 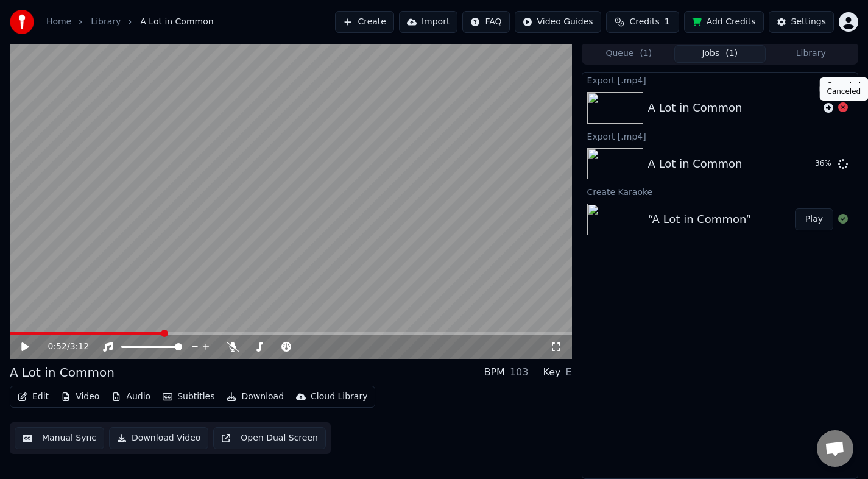 What do you see at coordinates (428, 22) in the screenshot?
I see `button: Import` at bounding box center [428, 22].